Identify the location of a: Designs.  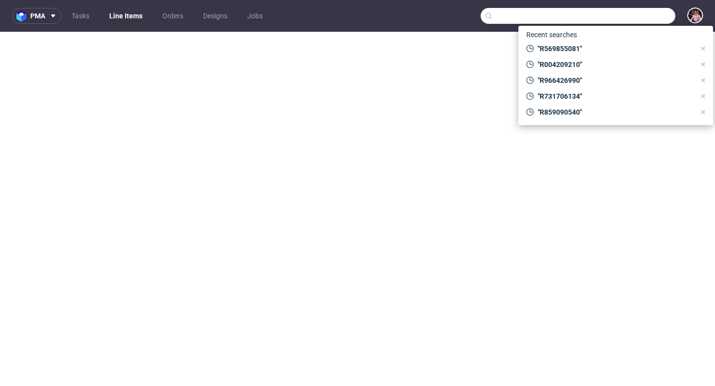
(215, 16).